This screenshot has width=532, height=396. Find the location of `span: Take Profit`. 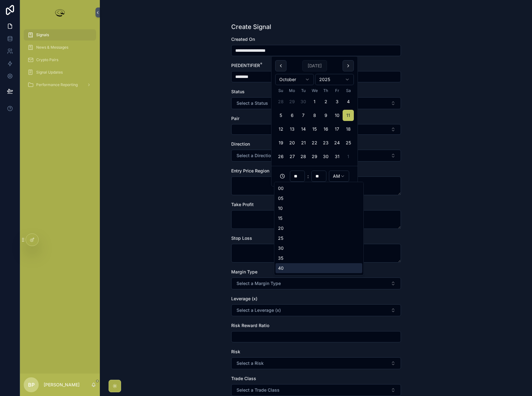

span: Take Profit is located at coordinates (242, 204).